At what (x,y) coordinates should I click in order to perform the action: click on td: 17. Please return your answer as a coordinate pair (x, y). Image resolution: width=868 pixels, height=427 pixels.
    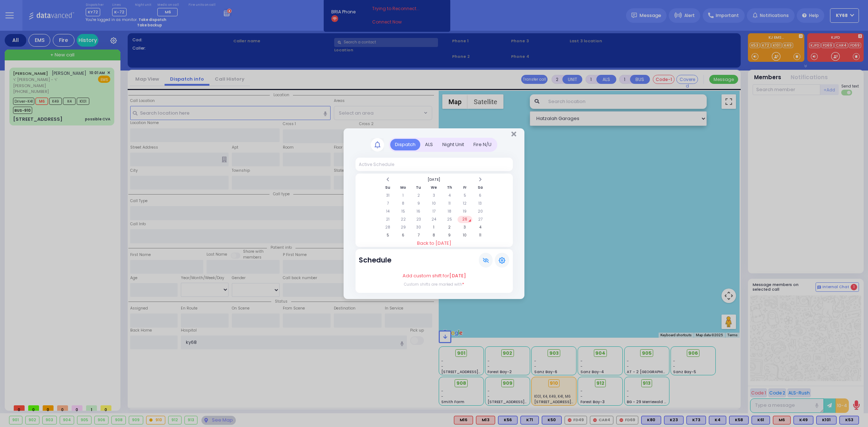
    Looking at the image, I should click on (434, 211).